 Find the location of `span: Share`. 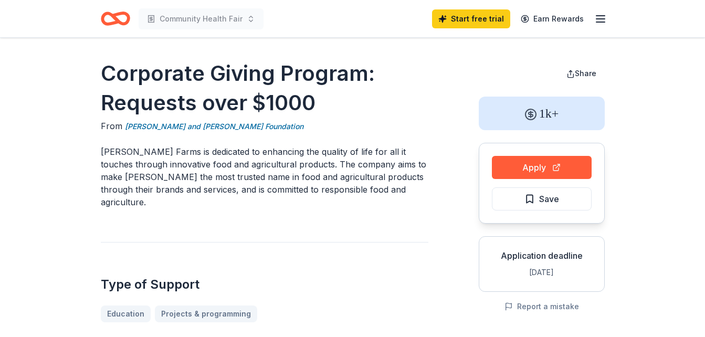

span: Share is located at coordinates (585, 73).